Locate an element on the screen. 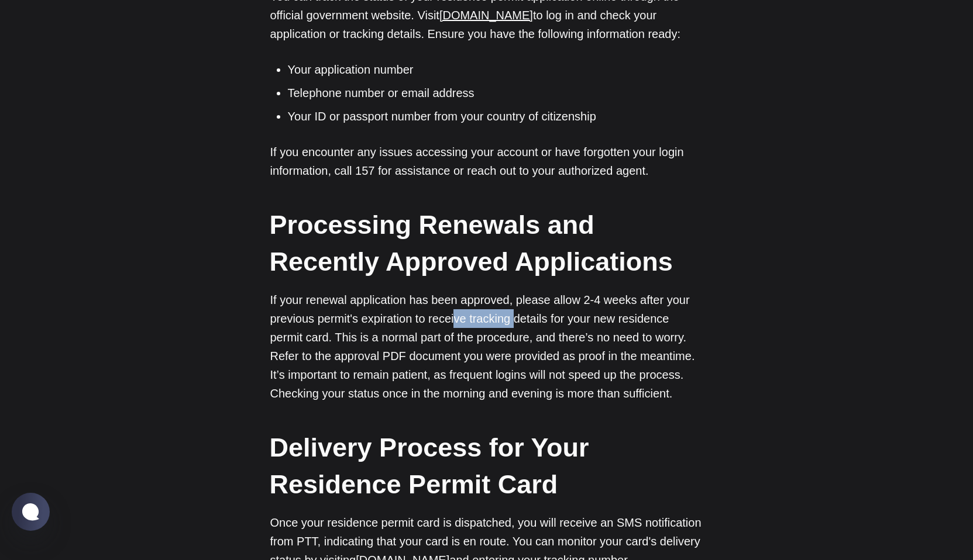 The width and height of the screenshot is (973, 560). li: Telephone number or email address is located at coordinates (496, 93).